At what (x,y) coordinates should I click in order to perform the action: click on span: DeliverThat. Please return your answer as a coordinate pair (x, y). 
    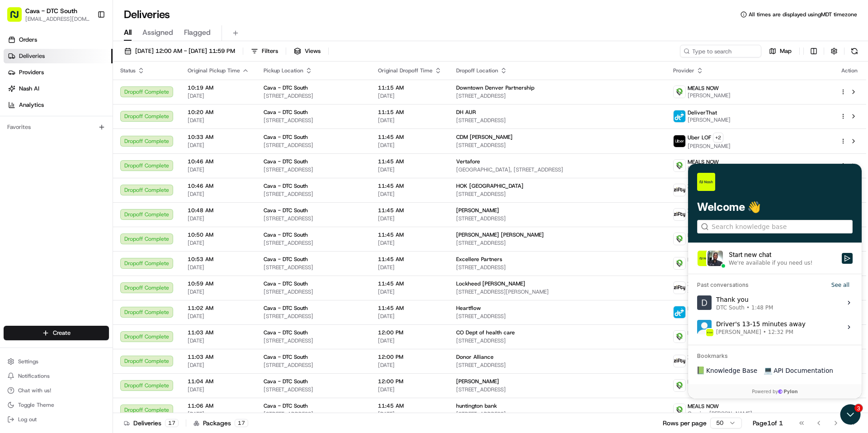
    Looking at the image, I should click on (702, 308).